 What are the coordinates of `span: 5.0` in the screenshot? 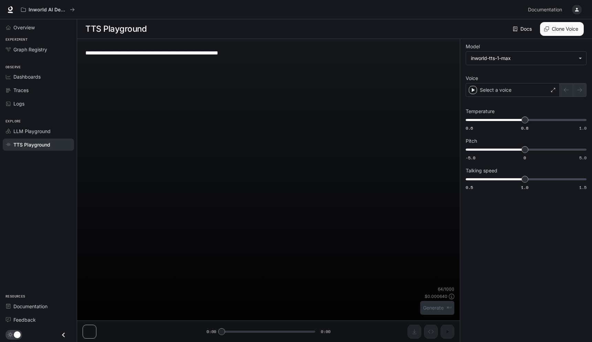 It's located at (583, 157).